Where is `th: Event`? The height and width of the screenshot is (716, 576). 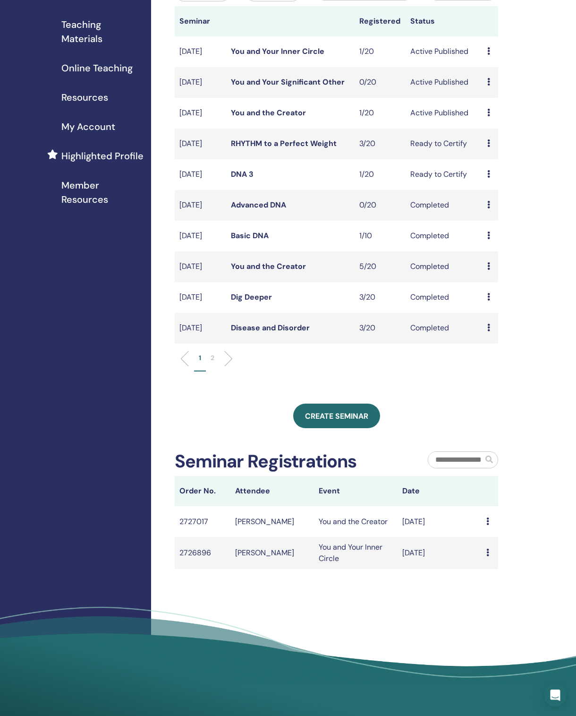
th: Event is located at coordinates (356, 491).